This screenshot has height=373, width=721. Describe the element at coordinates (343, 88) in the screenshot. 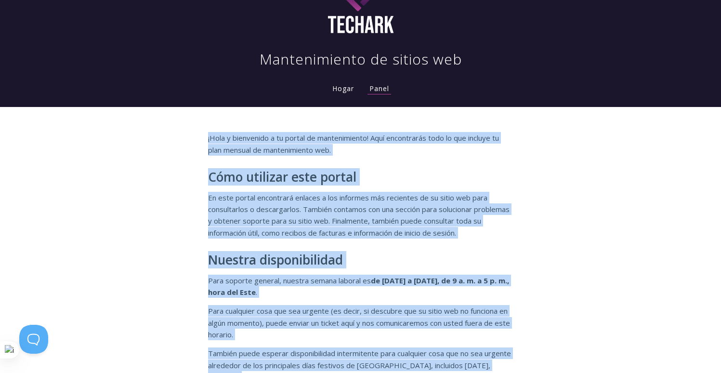

I see `a: Hogar` at that location.